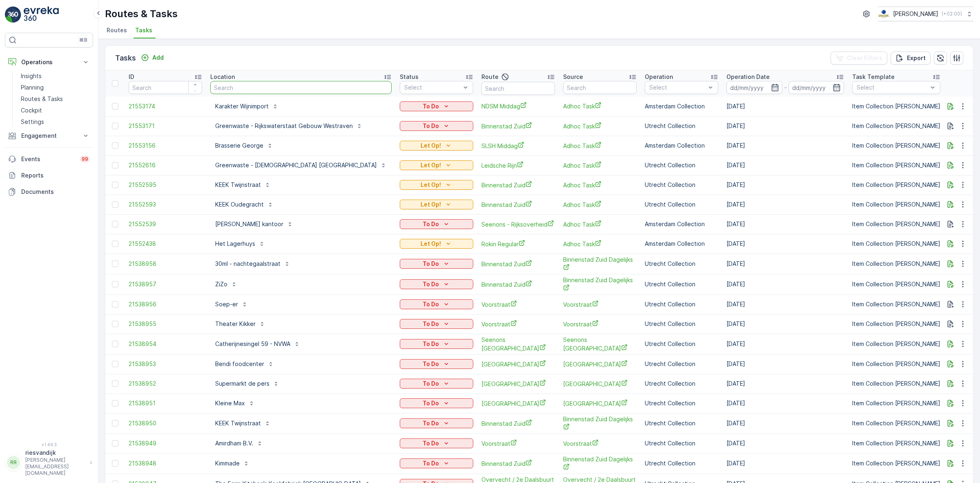  Describe the element at coordinates (289, 126) in the screenshot. I see `button: Greenwaste - Rijkswaterstaat Gebouw Westraven` at that location.